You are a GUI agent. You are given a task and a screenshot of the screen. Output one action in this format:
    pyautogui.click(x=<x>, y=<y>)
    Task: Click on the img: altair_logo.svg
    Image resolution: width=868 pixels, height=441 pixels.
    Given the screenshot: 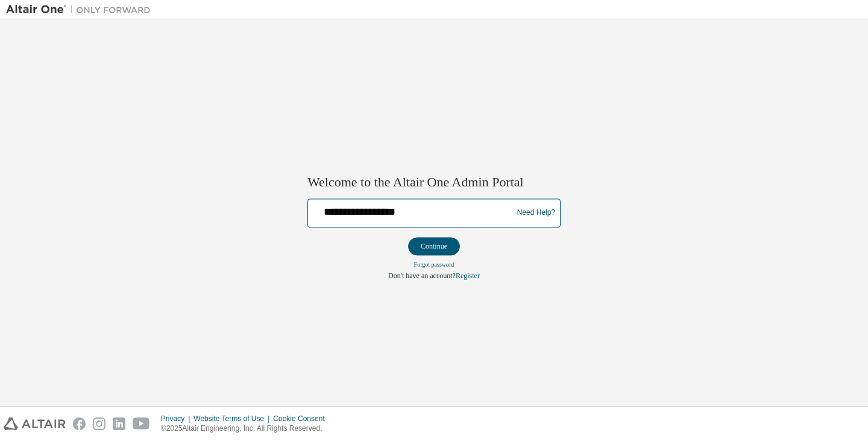 What is the action you would take?
    pyautogui.click(x=34, y=423)
    